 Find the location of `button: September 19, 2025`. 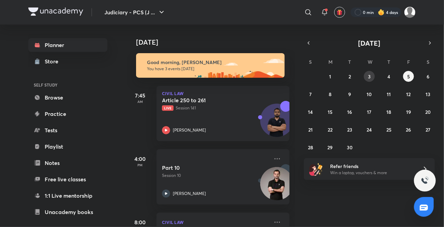

button: September 19, 2025 is located at coordinates (409, 112).